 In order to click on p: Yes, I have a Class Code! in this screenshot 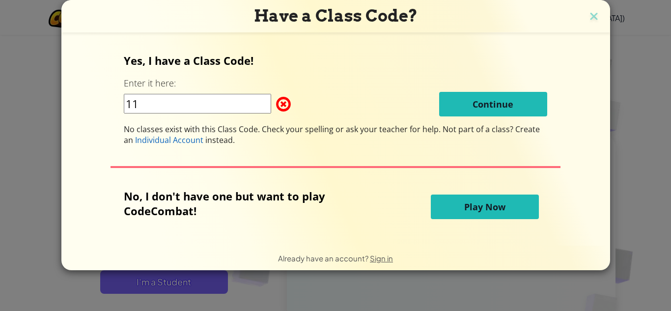, I will do `click(335, 60)`.